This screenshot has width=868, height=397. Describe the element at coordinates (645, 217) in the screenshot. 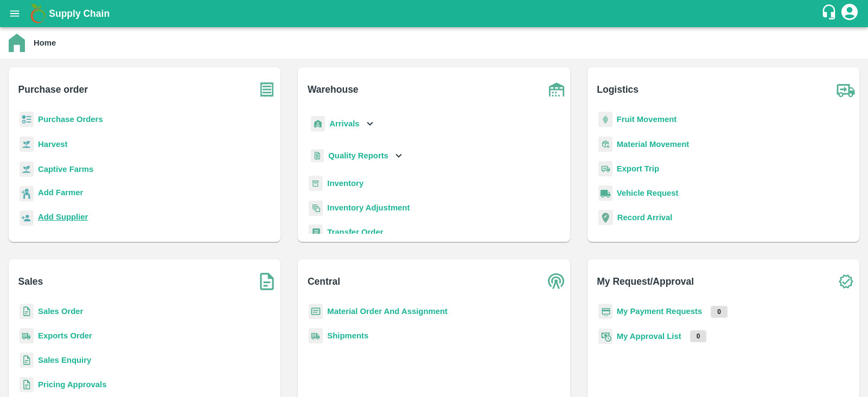

I see `b: Record Arrival` at that location.